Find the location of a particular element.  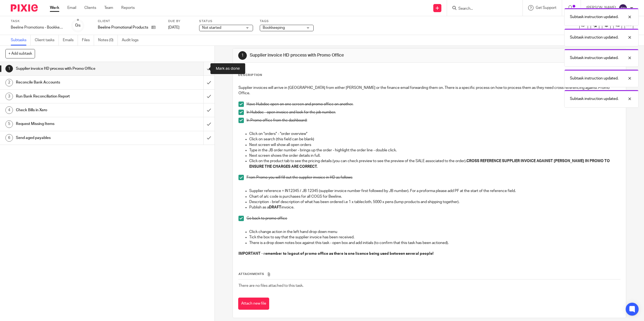

div: 2 is located at coordinates (9, 82).